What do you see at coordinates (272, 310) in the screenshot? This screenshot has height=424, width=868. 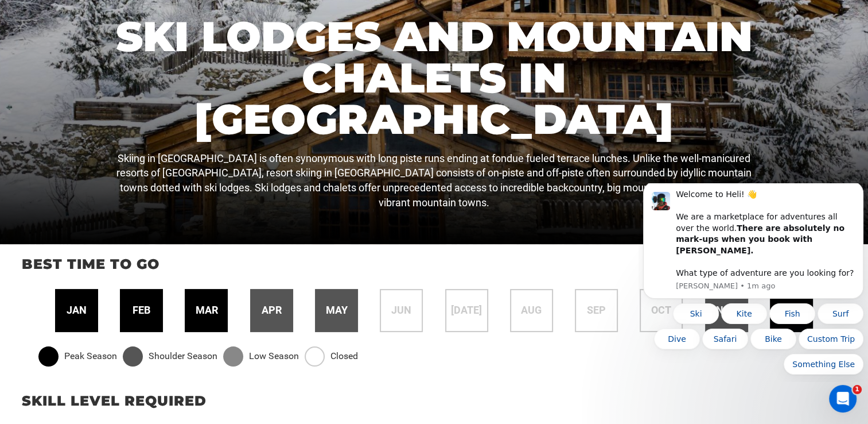 I see `span: apr` at bounding box center [272, 310].